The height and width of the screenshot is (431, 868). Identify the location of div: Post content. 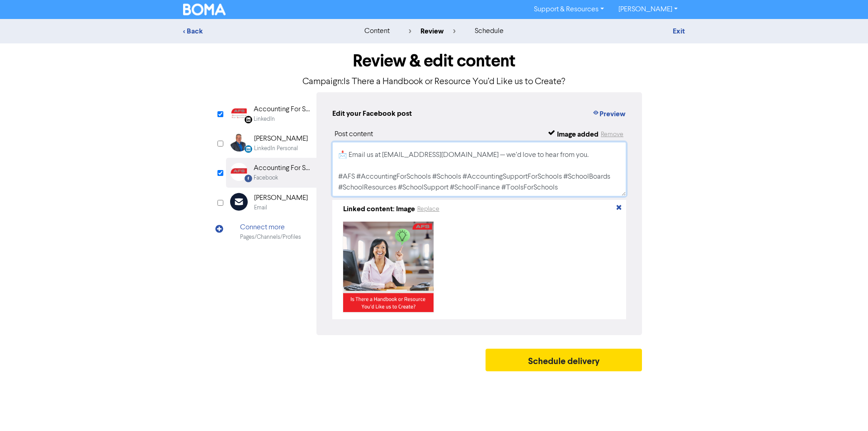
(353, 134).